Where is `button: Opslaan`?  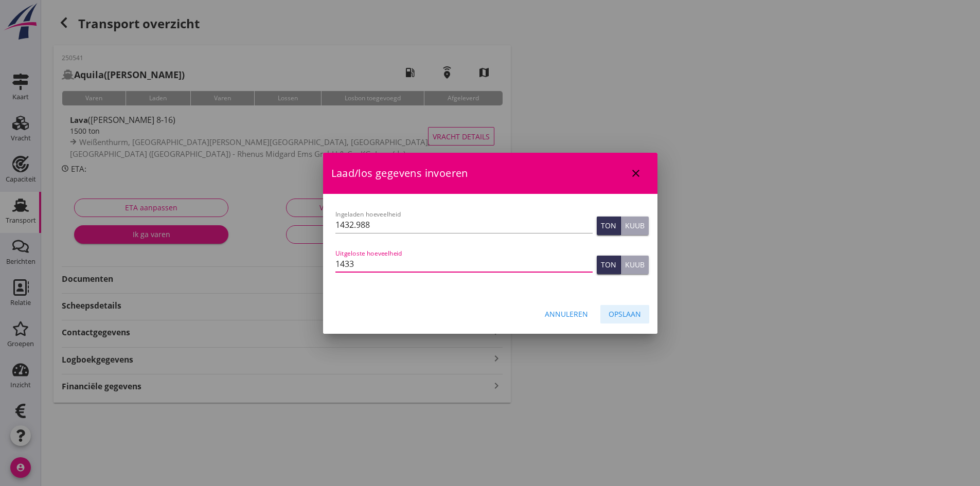 button: Opslaan is located at coordinates (625, 314).